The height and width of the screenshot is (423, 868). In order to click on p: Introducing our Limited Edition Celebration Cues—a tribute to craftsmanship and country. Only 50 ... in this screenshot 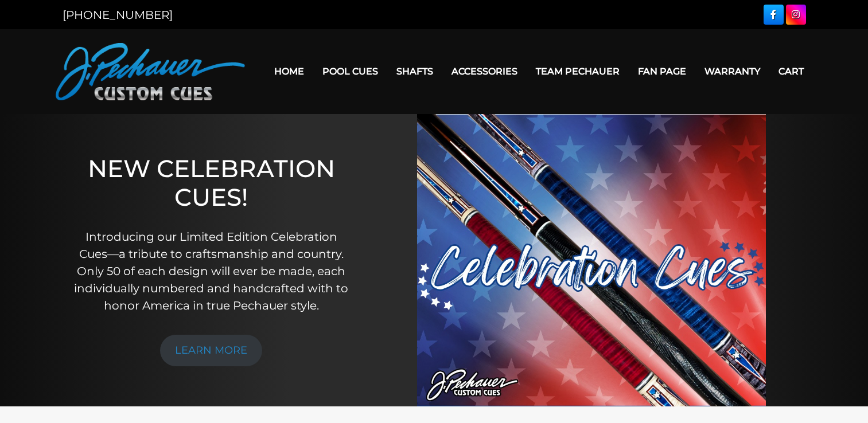, I will do `click(211, 271)`.